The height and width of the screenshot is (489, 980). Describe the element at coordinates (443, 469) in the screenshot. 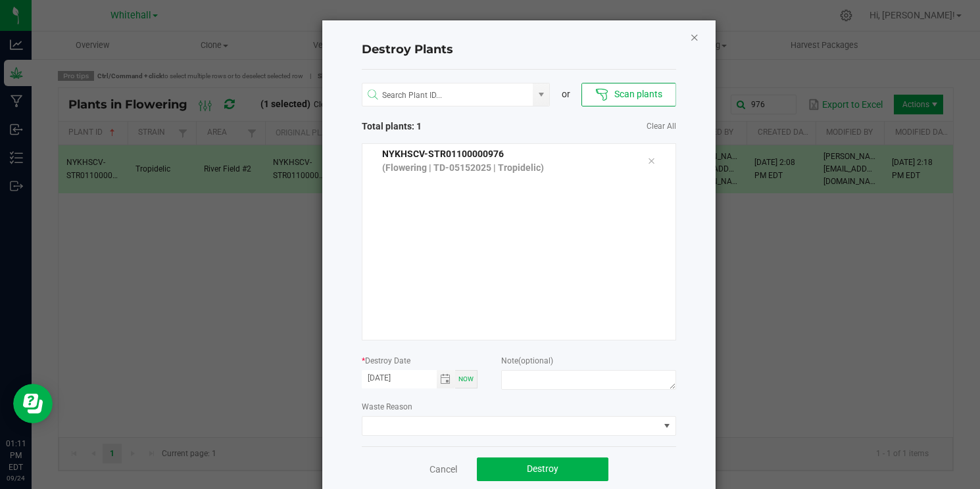

I see `a: Cancel` at that location.